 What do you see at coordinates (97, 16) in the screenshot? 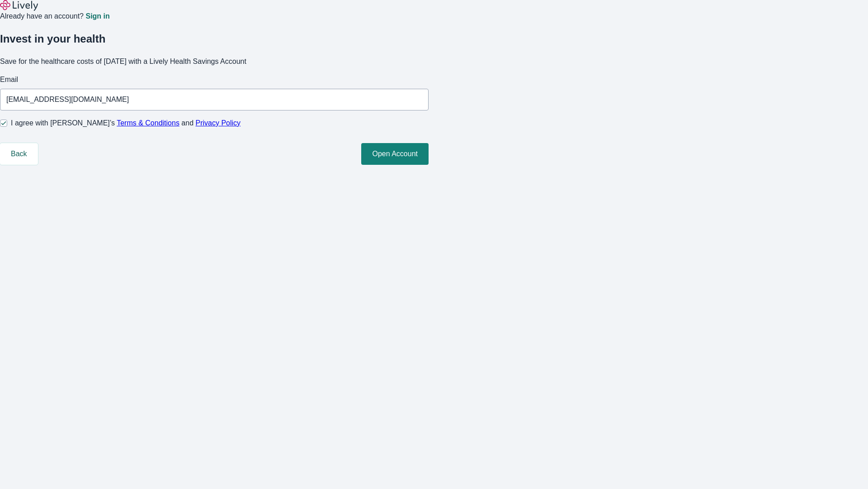
I see `a: Sign in` at bounding box center [97, 16].